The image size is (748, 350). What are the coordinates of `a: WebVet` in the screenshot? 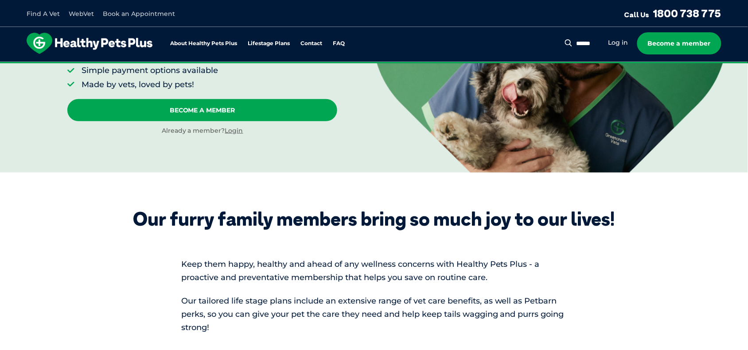 It's located at (81, 14).